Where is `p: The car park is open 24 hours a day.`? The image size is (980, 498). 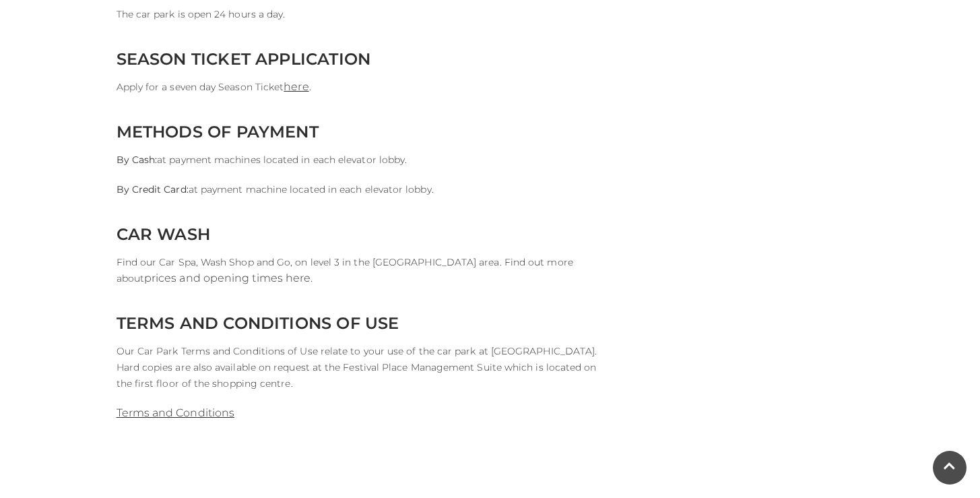 p: The car park is open 24 hours a day. is located at coordinates (363, 14).